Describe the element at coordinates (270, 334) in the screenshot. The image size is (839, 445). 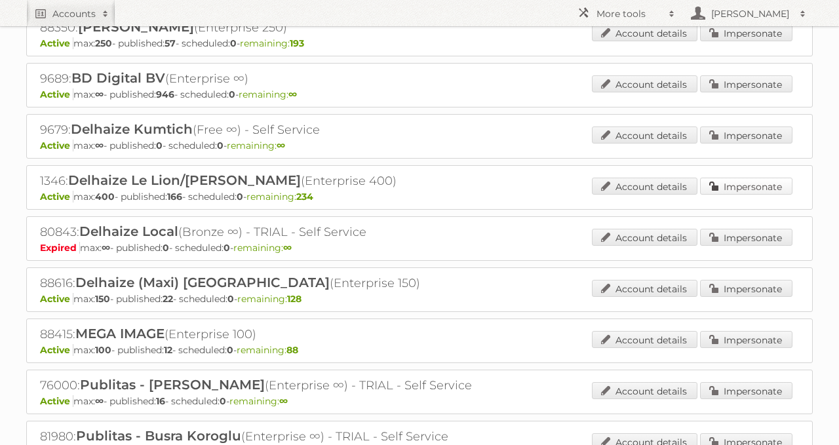
I see `h2: 88415: (Enterprise 100)` at that location.